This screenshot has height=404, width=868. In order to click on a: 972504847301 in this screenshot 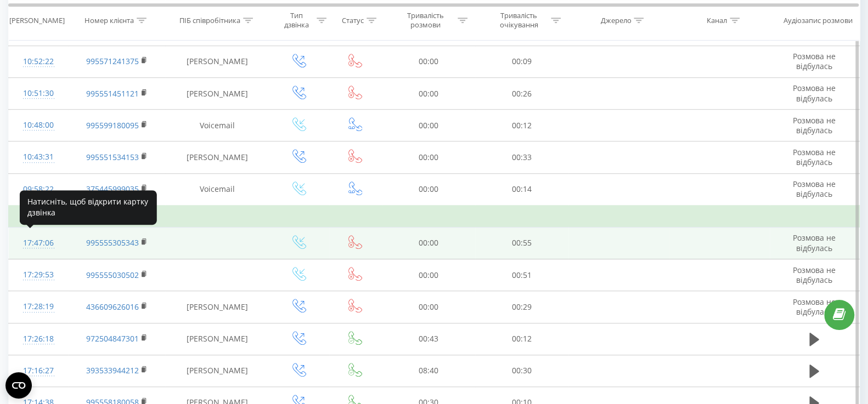, I will do `click(112, 338)`.